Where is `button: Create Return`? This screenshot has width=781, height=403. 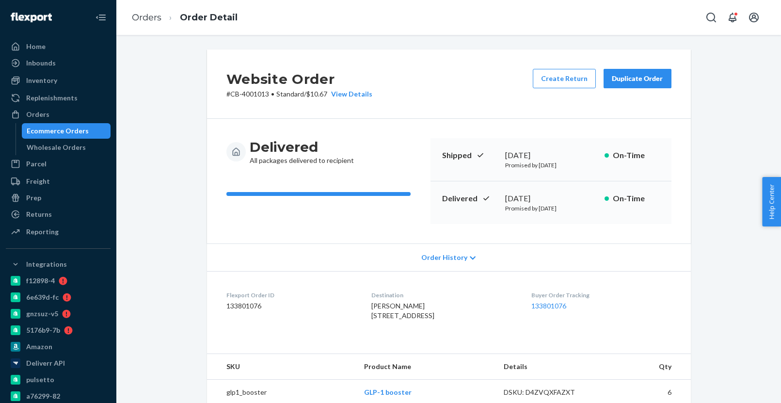
button: Create Return is located at coordinates (564, 79).